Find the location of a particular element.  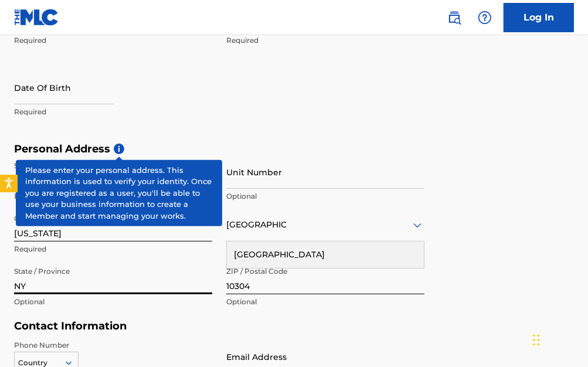

span: i is located at coordinates (119, 149).